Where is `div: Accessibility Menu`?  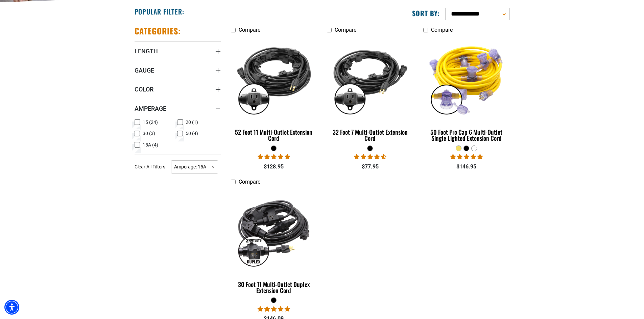
div: Accessibility Menu is located at coordinates (12, 307).